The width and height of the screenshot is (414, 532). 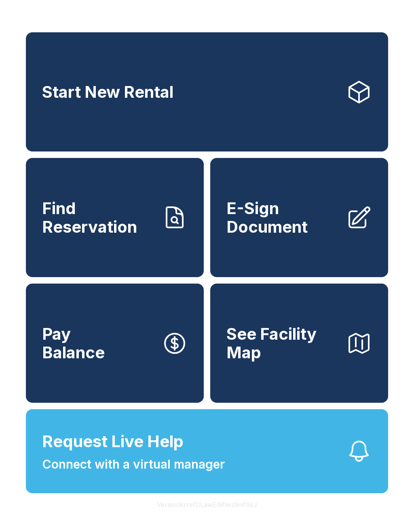 I want to click on button: PayBalance, so click(x=115, y=343).